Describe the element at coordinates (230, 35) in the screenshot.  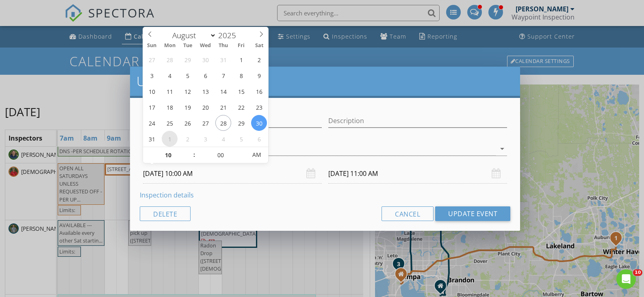
I see `input: Year` at that location.